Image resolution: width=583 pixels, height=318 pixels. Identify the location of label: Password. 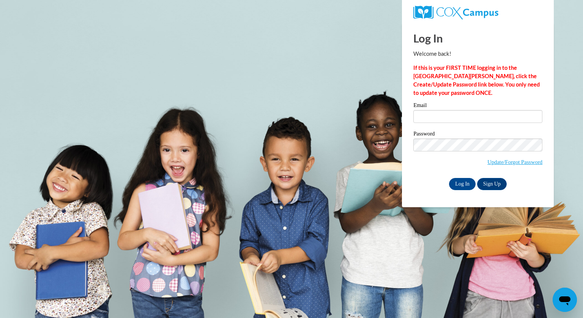
(478, 135).